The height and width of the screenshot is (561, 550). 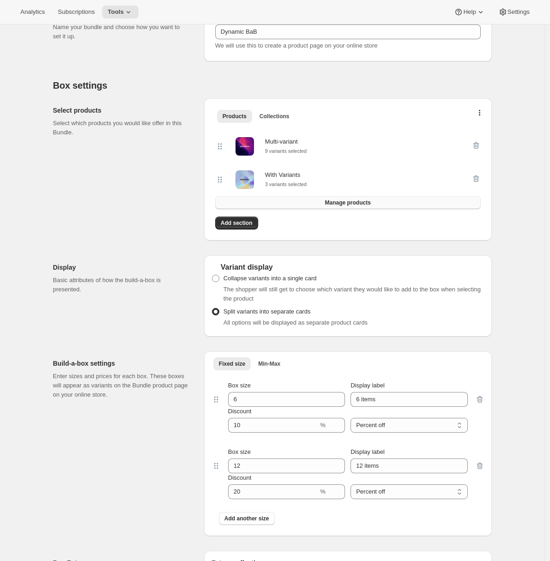 What do you see at coordinates (348, 32) in the screenshot?
I see `input: ie. Smoothie box` at bounding box center [348, 32].